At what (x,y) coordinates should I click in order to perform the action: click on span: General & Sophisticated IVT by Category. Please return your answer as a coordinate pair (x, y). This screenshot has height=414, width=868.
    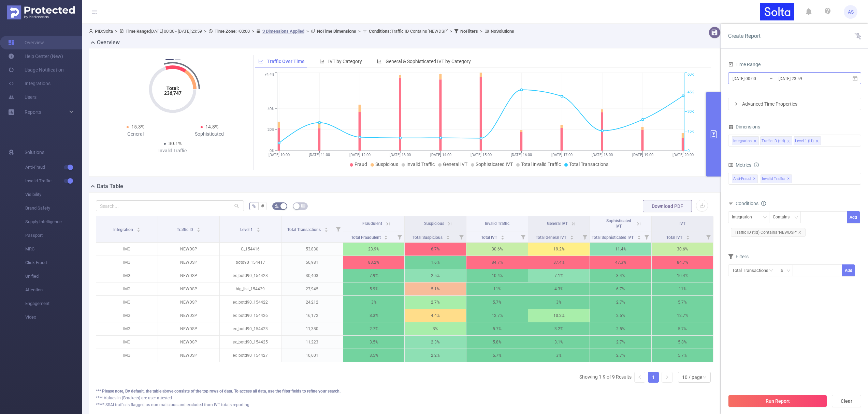
    Looking at the image, I should click on (428, 61).